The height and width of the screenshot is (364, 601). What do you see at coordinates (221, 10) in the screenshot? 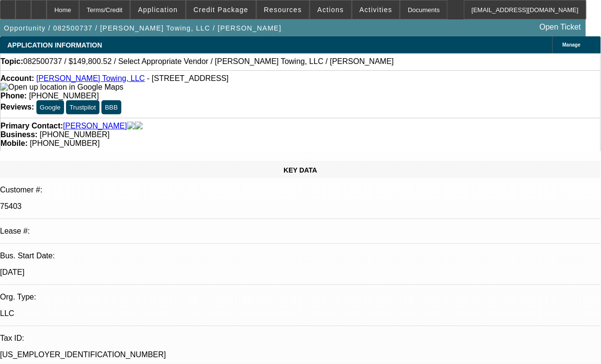
I see `span: Credit Package` at bounding box center [221, 10].